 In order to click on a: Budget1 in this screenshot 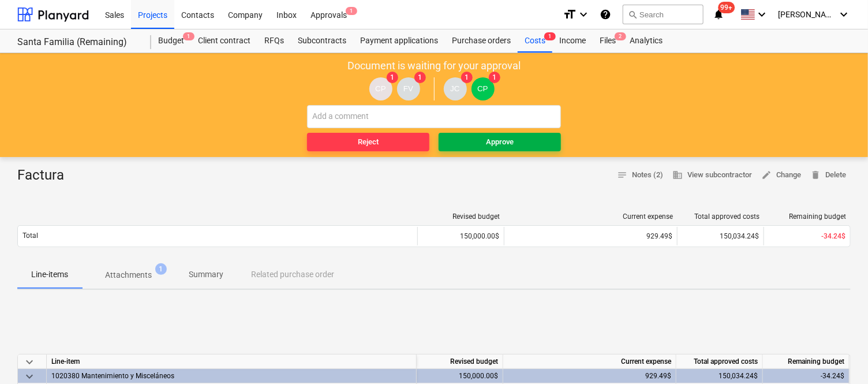, I will do `click(171, 41)`.